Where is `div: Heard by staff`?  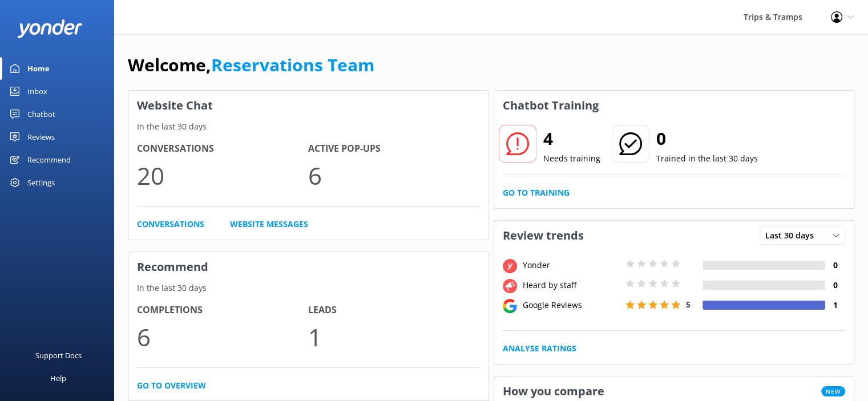 div: Heard by staff is located at coordinates (571, 286).